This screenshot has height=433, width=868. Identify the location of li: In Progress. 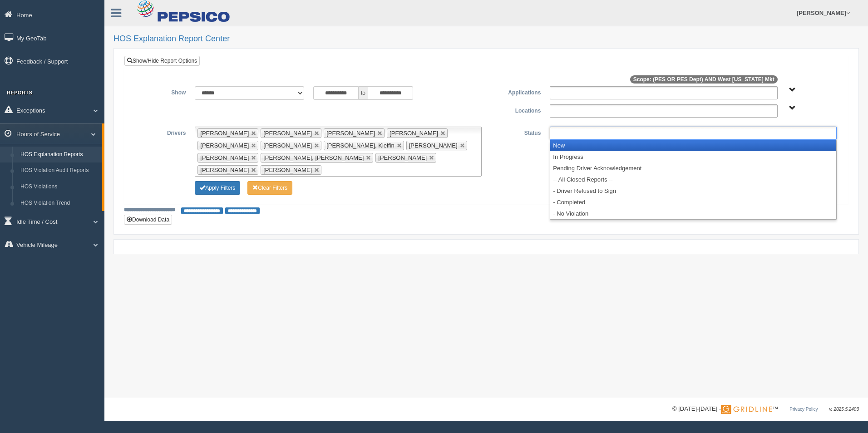
(693, 157).